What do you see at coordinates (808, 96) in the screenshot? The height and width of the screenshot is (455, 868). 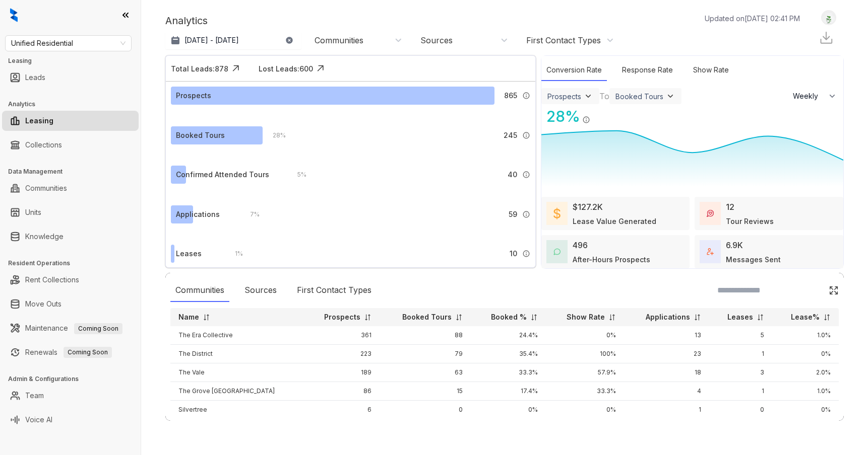 I see `span: Weekly` at bounding box center [808, 96].